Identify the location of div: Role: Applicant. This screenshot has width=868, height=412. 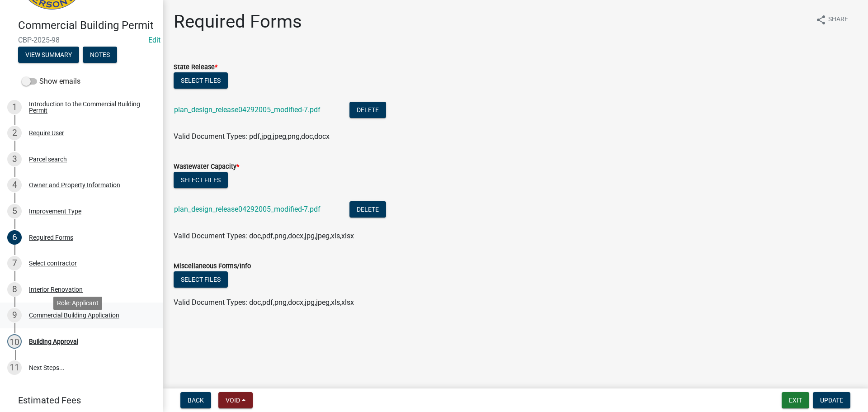
(78, 303).